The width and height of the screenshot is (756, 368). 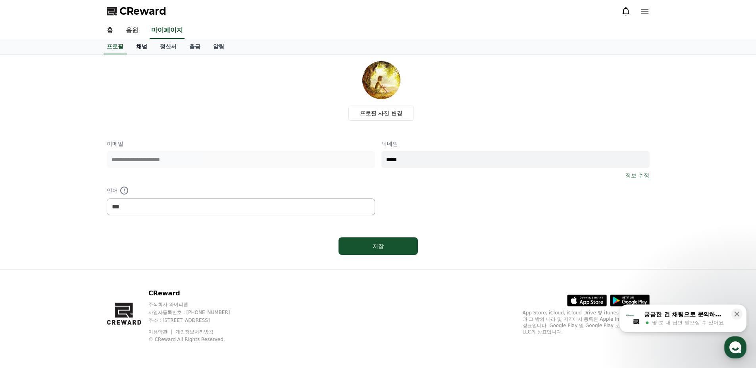 I want to click on span: CReward, so click(x=143, y=11).